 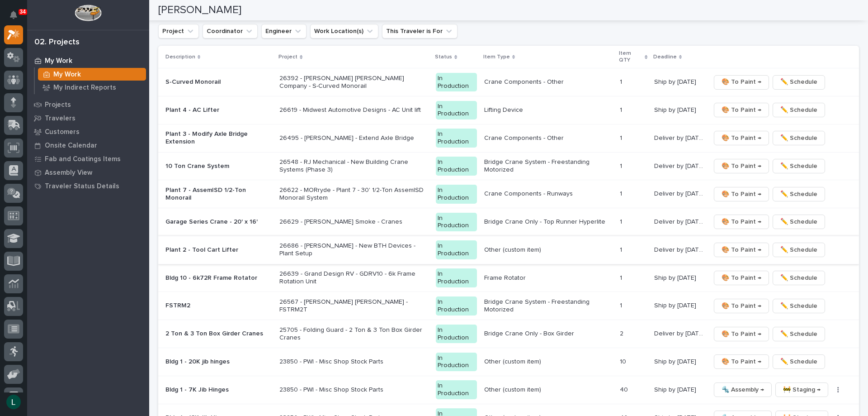 What do you see at coordinates (284, 31) in the screenshot?
I see `button: Engineer` at bounding box center [284, 31].